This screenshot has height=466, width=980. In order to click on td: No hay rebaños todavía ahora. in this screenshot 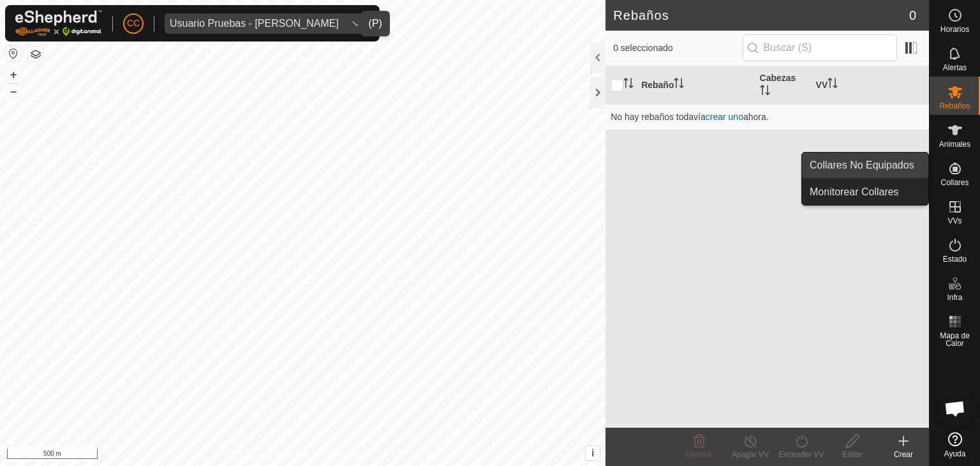, I will do `click(767, 117)`.